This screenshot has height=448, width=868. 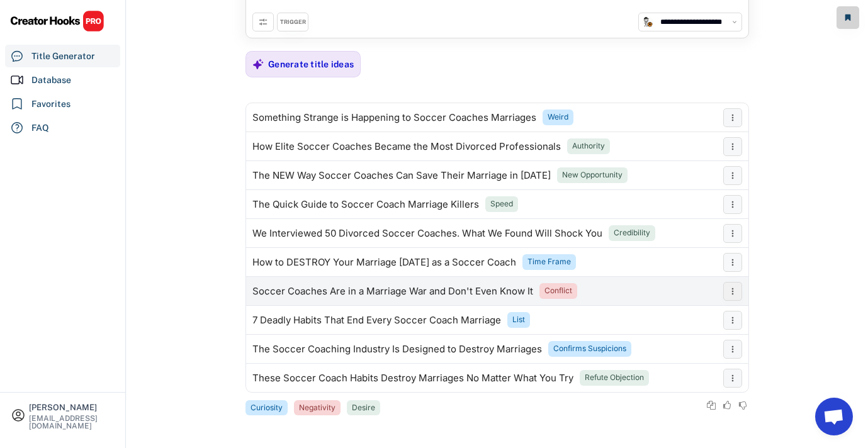 I want to click on div: Conflict, so click(x=558, y=291).